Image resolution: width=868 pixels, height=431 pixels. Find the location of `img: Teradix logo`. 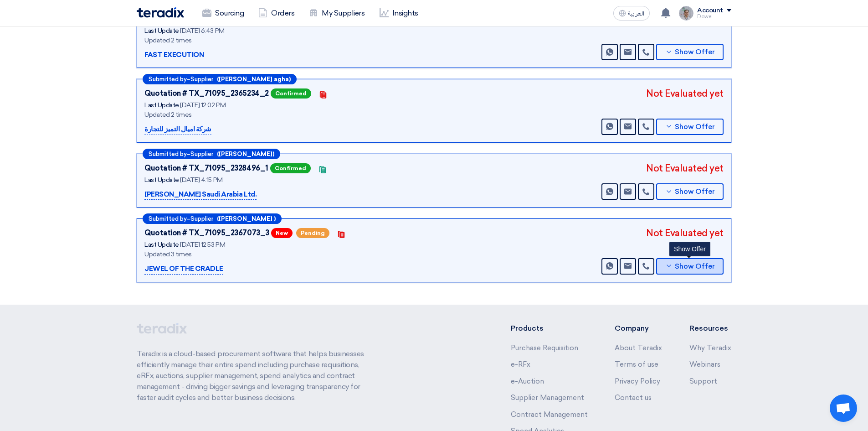

img: Teradix logo is located at coordinates (161, 13).